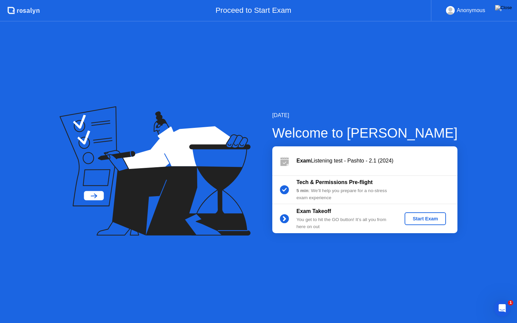  I want to click on div: : We’ll help you prepare for a no-stress exam experience, so click(345, 194).